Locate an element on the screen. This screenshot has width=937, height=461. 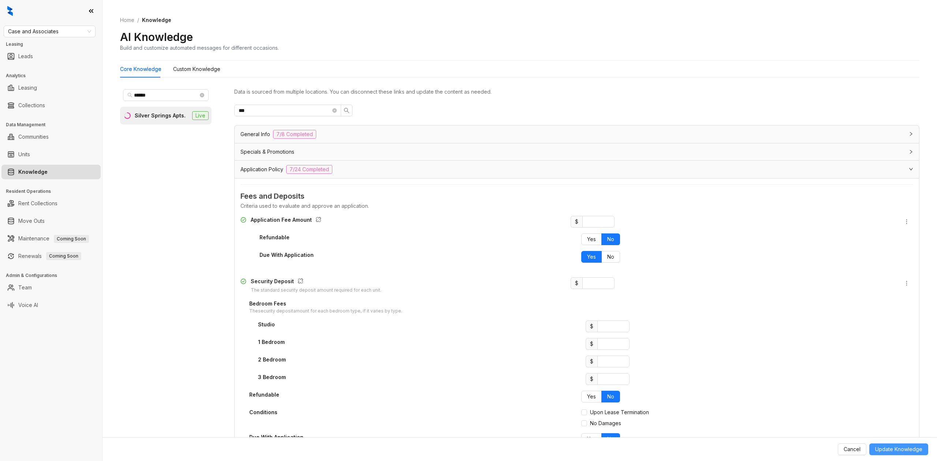
div: Conditions is located at coordinates (263, 412).